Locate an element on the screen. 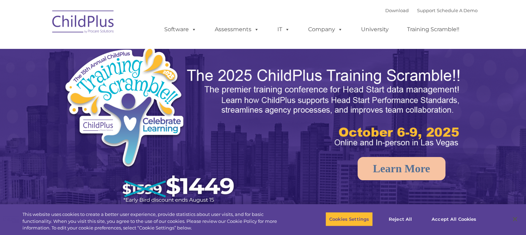 The height and width of the screenshot is (235, 526). button: Close is located at coordinates (515, 219).